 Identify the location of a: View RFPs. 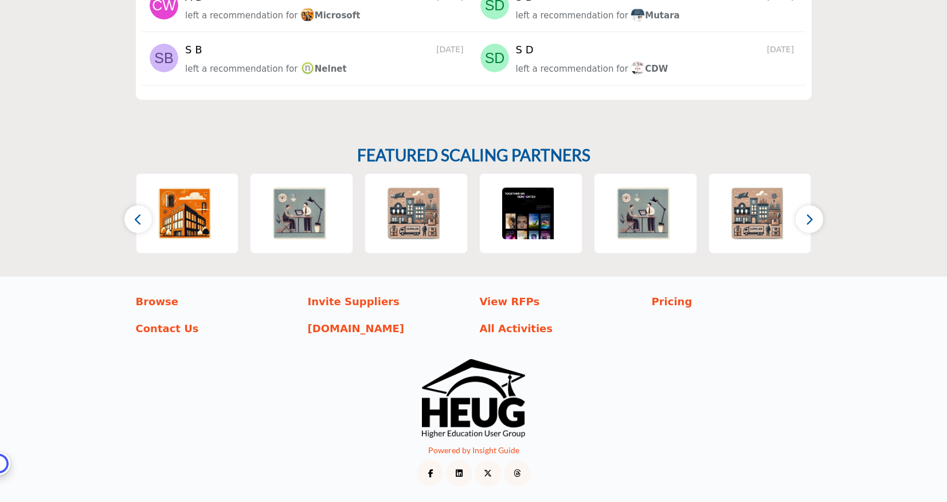
(560, 301).